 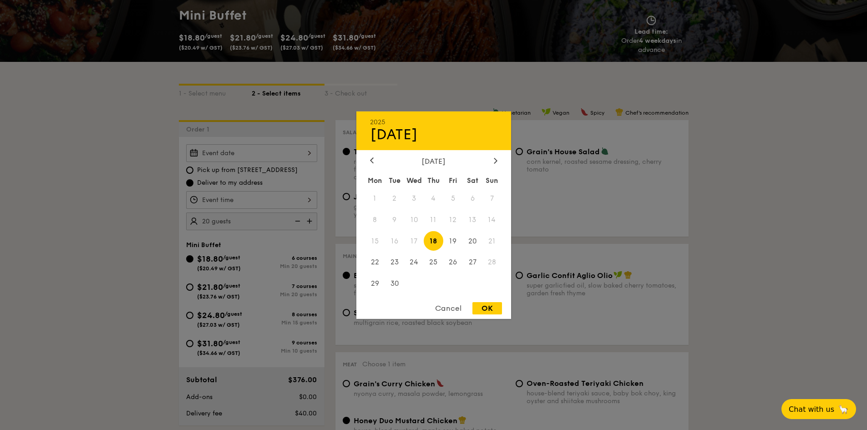 I want to click on span: 2, so click(x=394, y=198).